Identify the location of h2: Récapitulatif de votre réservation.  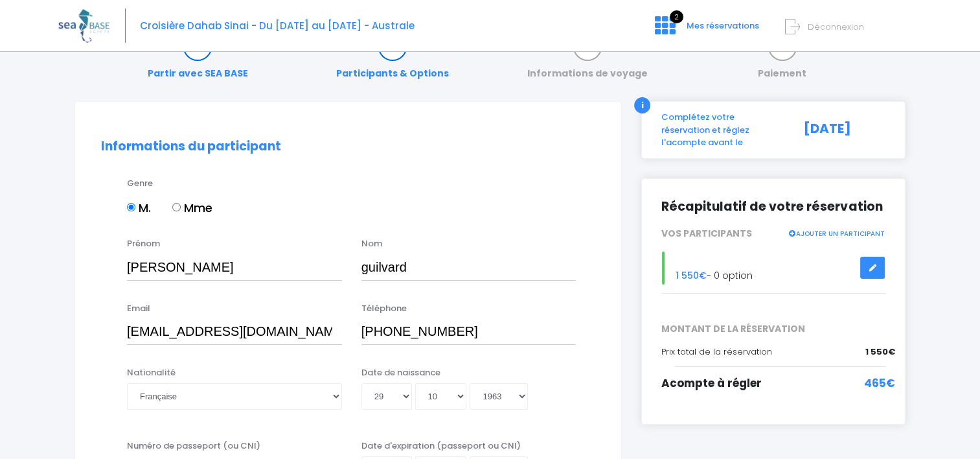
(773, 207).